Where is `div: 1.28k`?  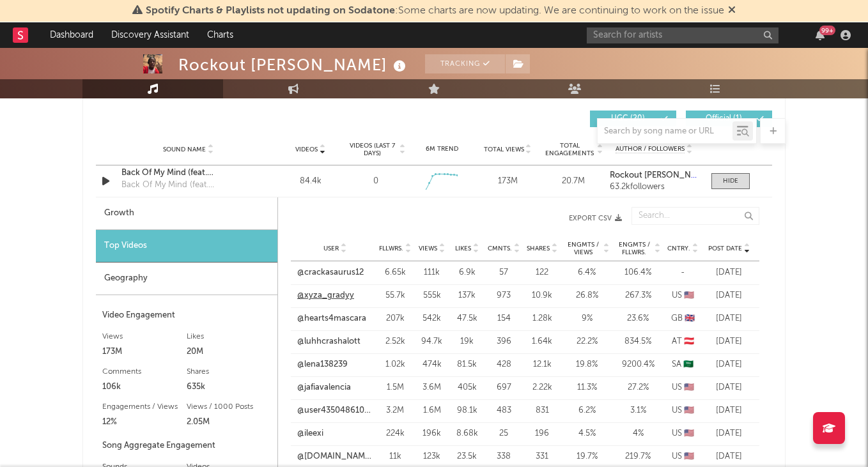
div: 1.28k is located at coordinates (542, 319).